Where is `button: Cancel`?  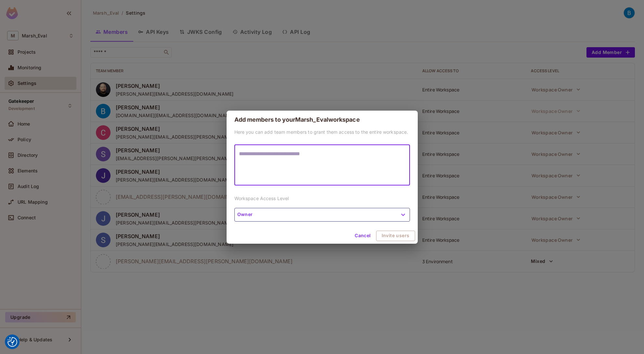
button: Cancel is located at coordinates (362, 236).